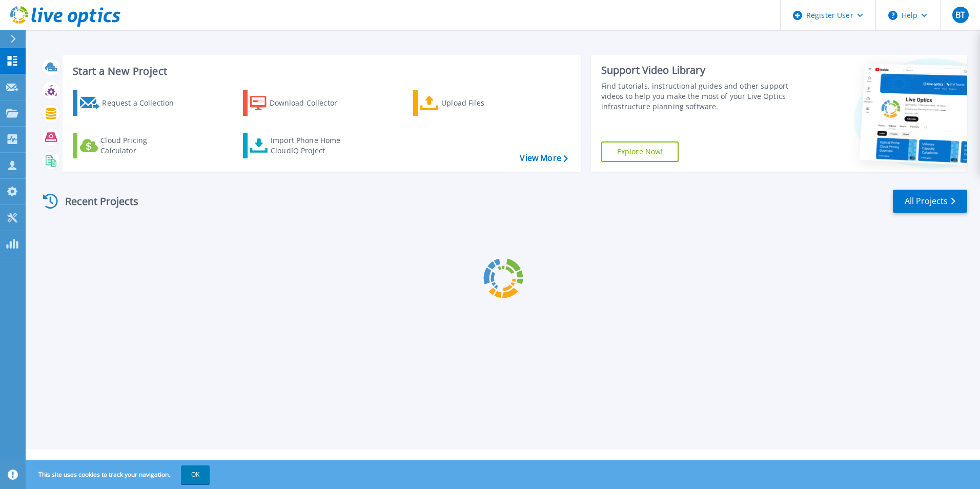 The height and width of the screenshot is (489, 980). What do you see at coordinates (300, 103) in the screenshot?
I see `a: Download Collector` at bounding box center [300, 103].